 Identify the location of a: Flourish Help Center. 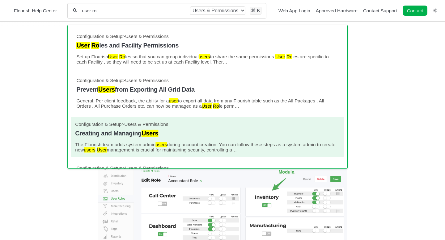
(32, 11).